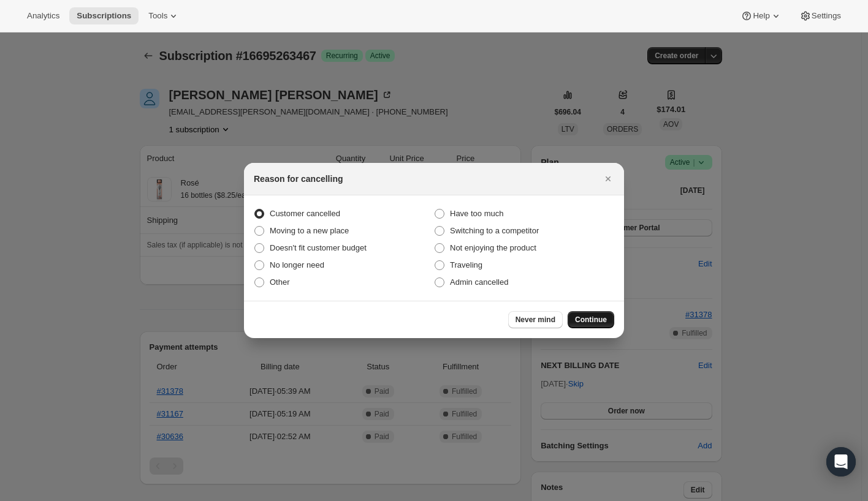  I want to click on span: No longer need, so click(297, 265).